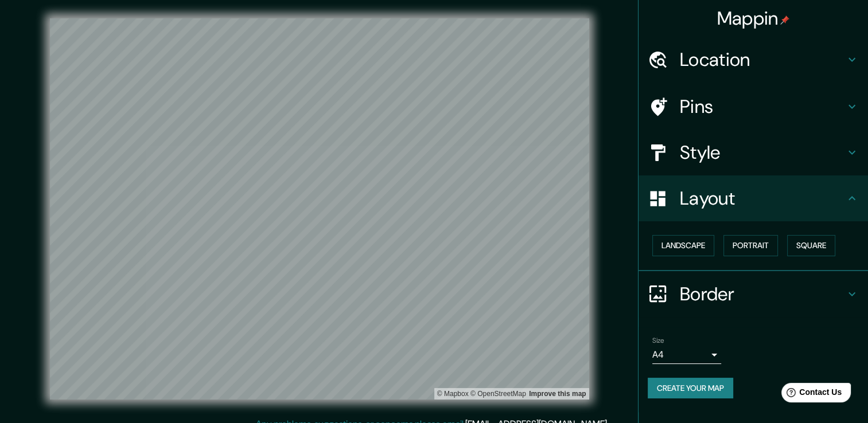 This screenshot has height=423, width=868. I want to click on img: pin-icon.png, so click(784, 20).